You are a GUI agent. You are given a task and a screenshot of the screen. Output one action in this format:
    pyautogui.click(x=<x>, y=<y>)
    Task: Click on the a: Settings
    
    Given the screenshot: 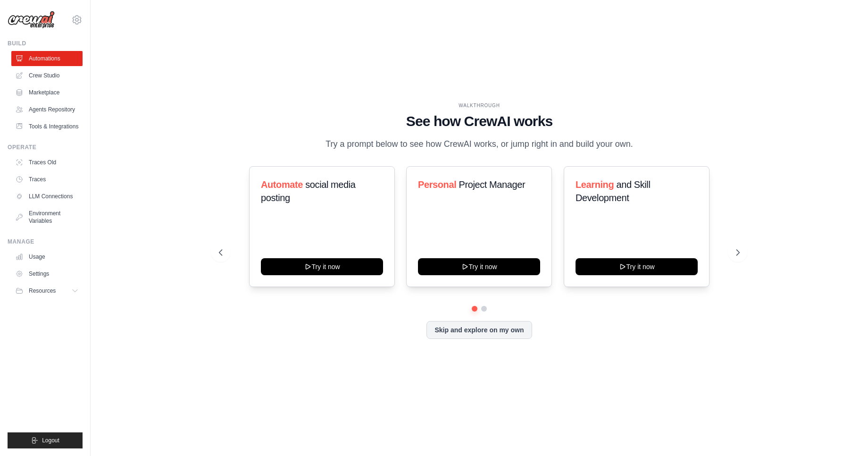 What is the action you would take?
    pyautogui.click(x=47, y=274)
    